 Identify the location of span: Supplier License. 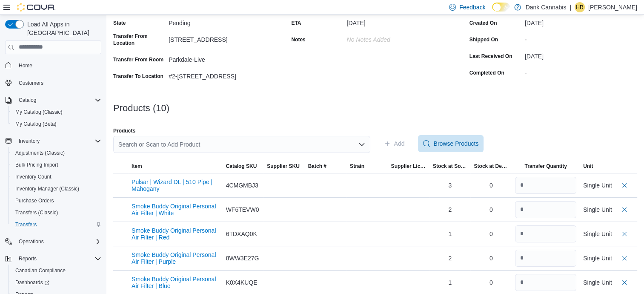
(409, 166).